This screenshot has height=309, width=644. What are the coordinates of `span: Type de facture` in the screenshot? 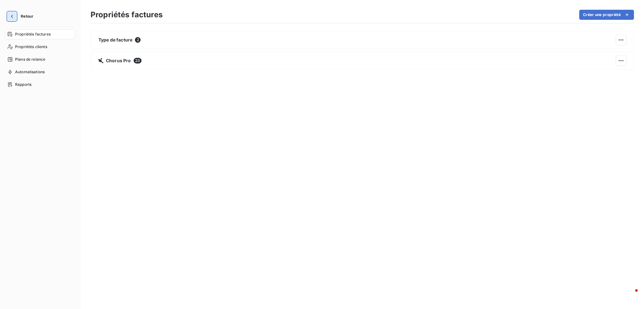 It's located at (115, 40).